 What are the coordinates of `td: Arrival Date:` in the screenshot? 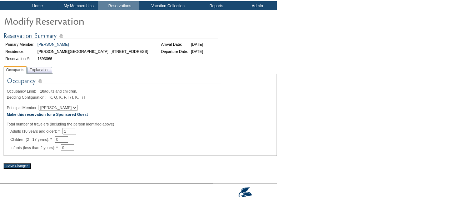 It's located at (175, 44).